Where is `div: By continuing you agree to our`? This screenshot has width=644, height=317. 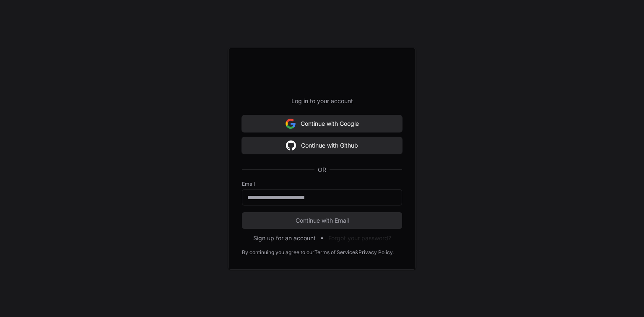
div: By continuing you agree to our is located at coordinates (278, 253).